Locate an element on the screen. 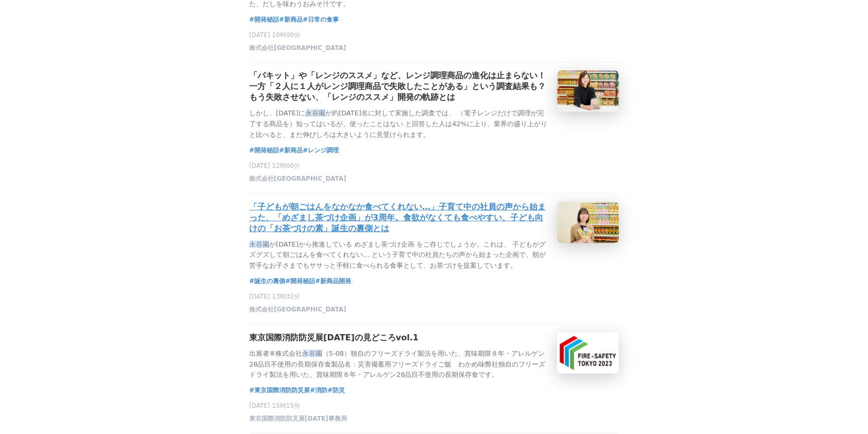 This screenshot has width=868, height=434. h3: 「パキット」や「レンジのススメ」など、レンジ調理商品の進化は止まらない！一方「２人に１人がレンジ調理商品で失敗したことがある」という調査結果も？もう失敗させない、「レンジのススメ」開発の軌跡とは is located at coordinates (399, 86).